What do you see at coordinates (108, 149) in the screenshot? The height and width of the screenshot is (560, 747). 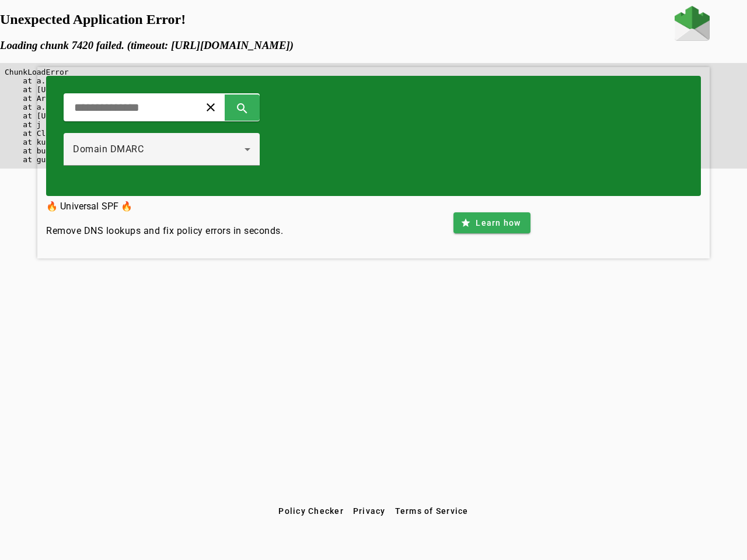 I see `span: Domain DMARC` at bounding box center [108, 149].